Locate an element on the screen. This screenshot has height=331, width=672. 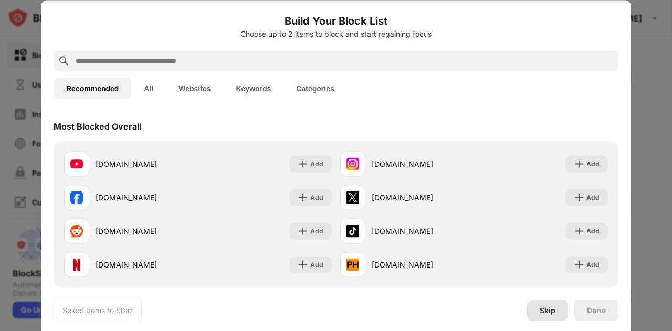
button: Categories is located at coordinates (315, 88).